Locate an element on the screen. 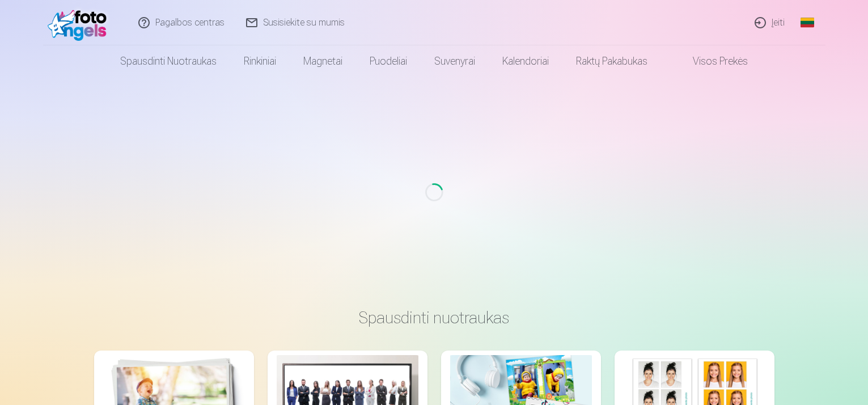 This screenshot has width=868, height=405. a: Rinkiniai is located at coordinates (260, 61).